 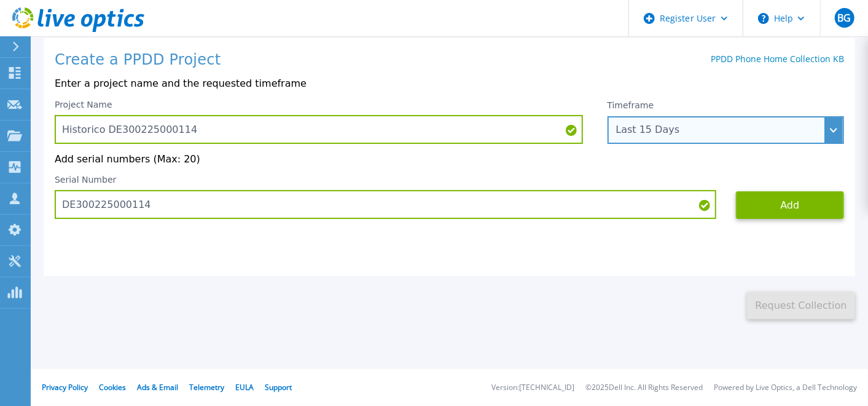 What do you see at coordinates (719, 130) in the screenshot?
I see `div: Last 15 Days` at bounding box center [719, 130].